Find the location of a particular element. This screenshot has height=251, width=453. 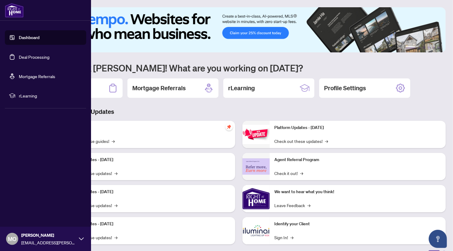

a: Deal Processing is located at coordinates (34, 57).